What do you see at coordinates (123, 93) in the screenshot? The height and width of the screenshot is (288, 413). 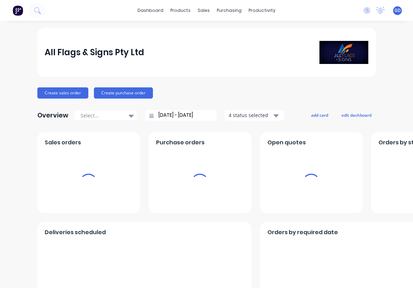 I see `button: Create purchase order` at bounding box center [123, 93].